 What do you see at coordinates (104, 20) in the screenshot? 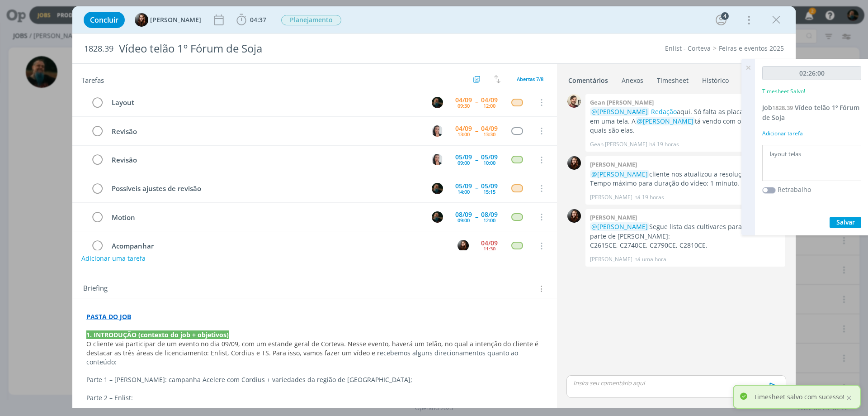
I see `span: Concluir` at bounding box center [104, 20].